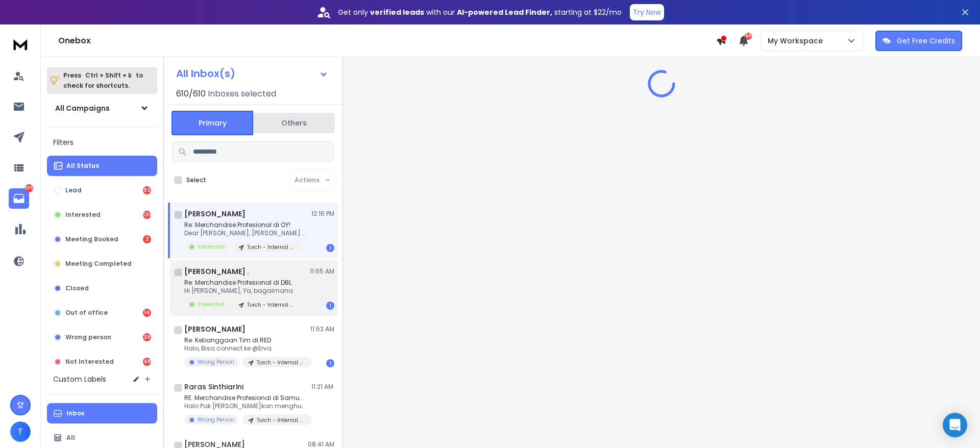 Image resolution: width=980 pixels, height=448 pixels. I want to click on p: Inbox, so click(75, 413).